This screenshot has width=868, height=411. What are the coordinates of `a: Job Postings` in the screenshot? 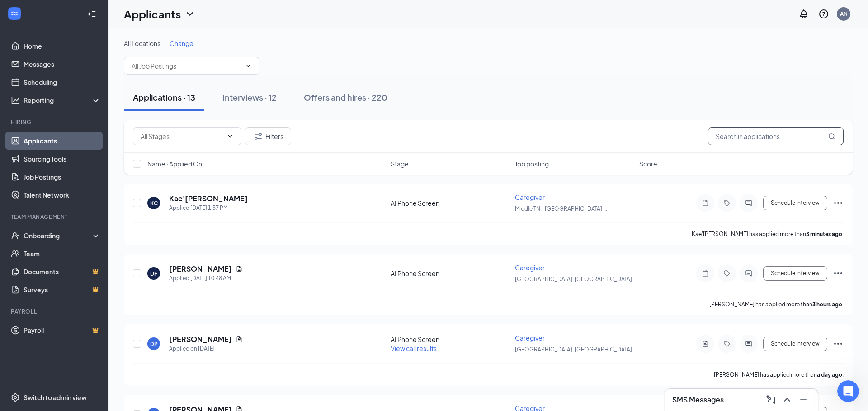 It's located at (62, 177).